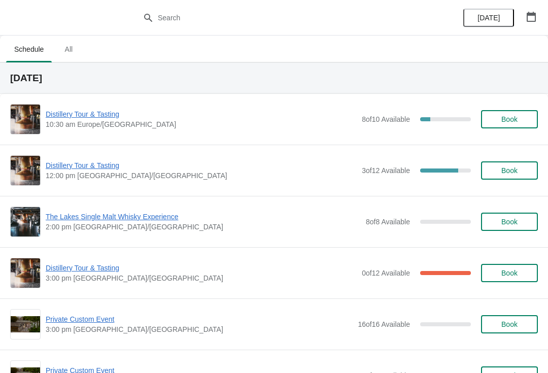  Describe the element at coordinates (25, 222) in the screenshot. I see `img: The Lakes Single Malt Whisky Experience | | 2:00 pm Europe/London` at that location.